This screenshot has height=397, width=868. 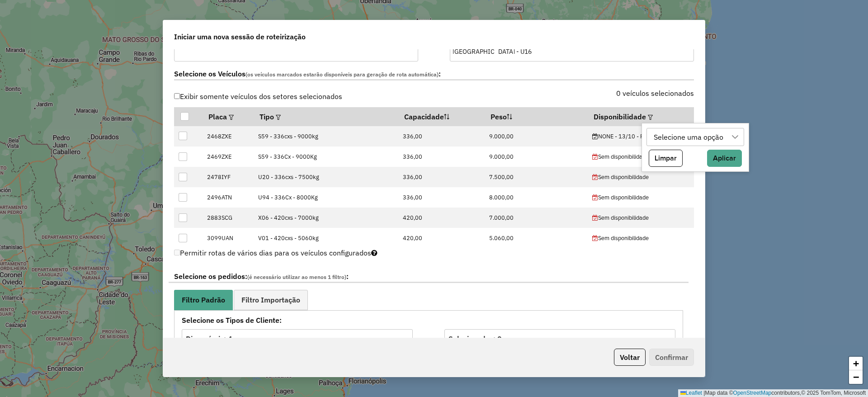 I want to click on input: Exibir somente veículos dos setores selecionados, so click(x=177, y=96).